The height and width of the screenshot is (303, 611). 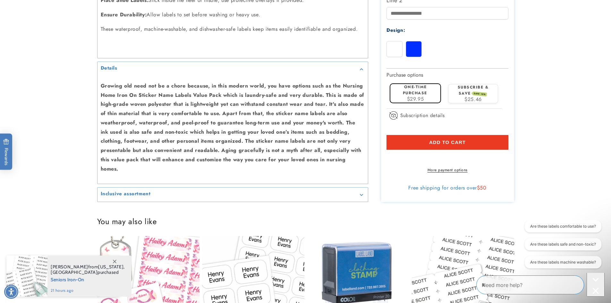 What do you see at coordinates (88, 270) in the screenshot?
I see `span: from , purchased` at bounding box center [88, 270].